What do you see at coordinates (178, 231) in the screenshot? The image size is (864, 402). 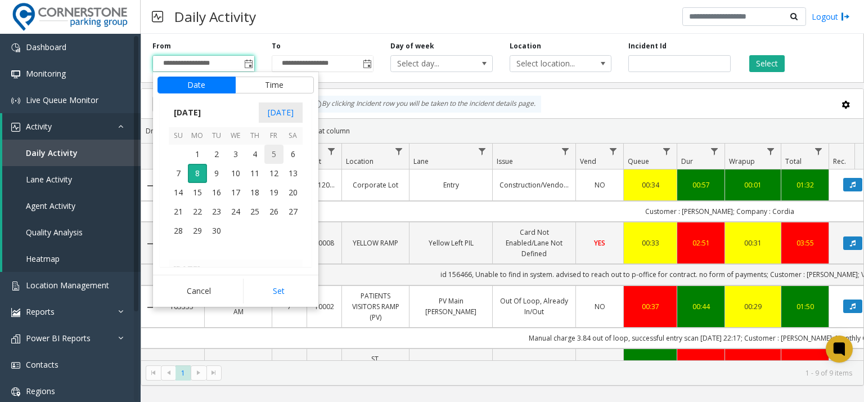 I see `td: Sunday, September 28, 2025` at bounding box center [178, 231].